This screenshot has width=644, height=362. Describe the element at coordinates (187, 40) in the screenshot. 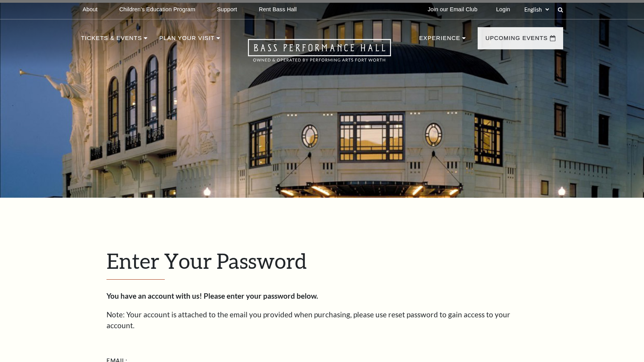

I see `p: Plan Your Visit` at that location.